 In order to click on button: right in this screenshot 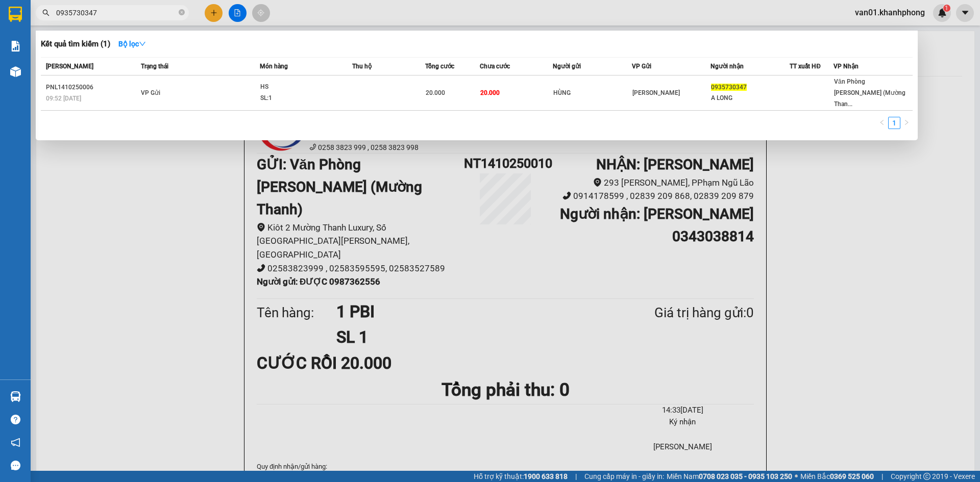, I will do `click(906, 123)`.